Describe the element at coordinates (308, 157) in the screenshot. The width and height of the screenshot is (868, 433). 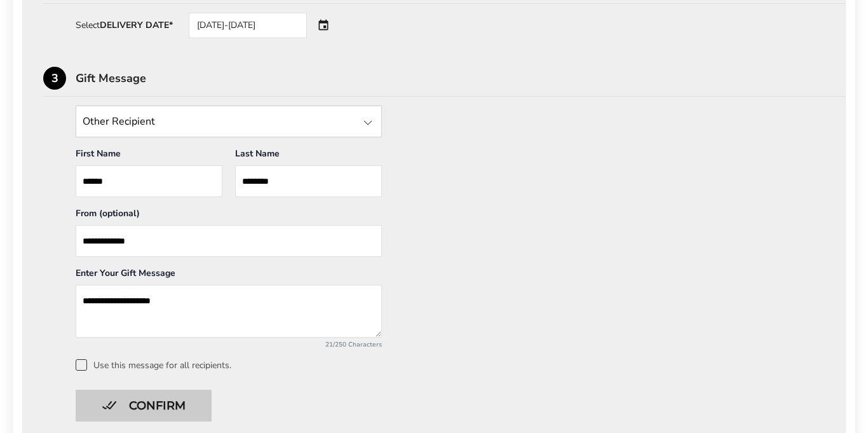
I see `div: Last Name` at that location.